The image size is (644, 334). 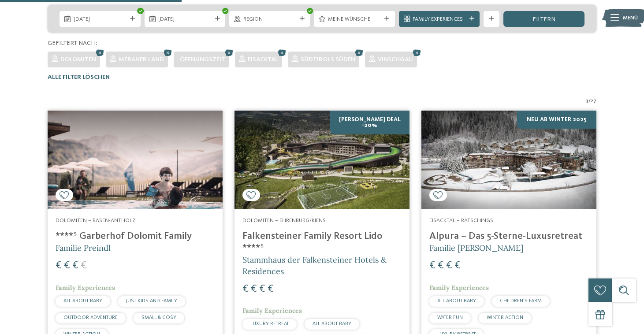 I want to click on h4: Alpura – Das 5-Sterne-Luxusretreat, so click(x=508, y=236).